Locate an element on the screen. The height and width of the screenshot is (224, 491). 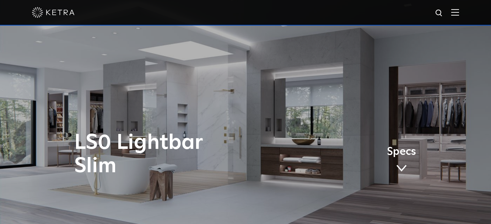
h1: LS0 Lightbar Slim is located at coordinates (174, 155).